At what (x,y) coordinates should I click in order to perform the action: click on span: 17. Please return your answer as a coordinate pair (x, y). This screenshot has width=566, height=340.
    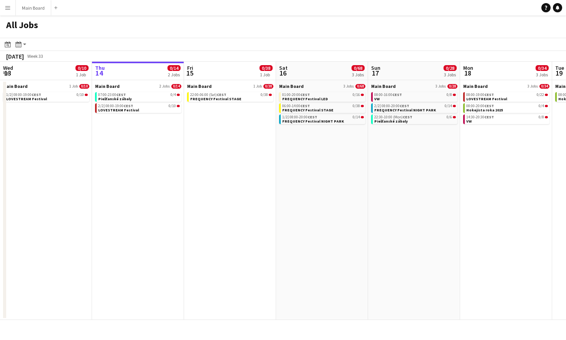
    Looking at the image, I should click on (375, 73).